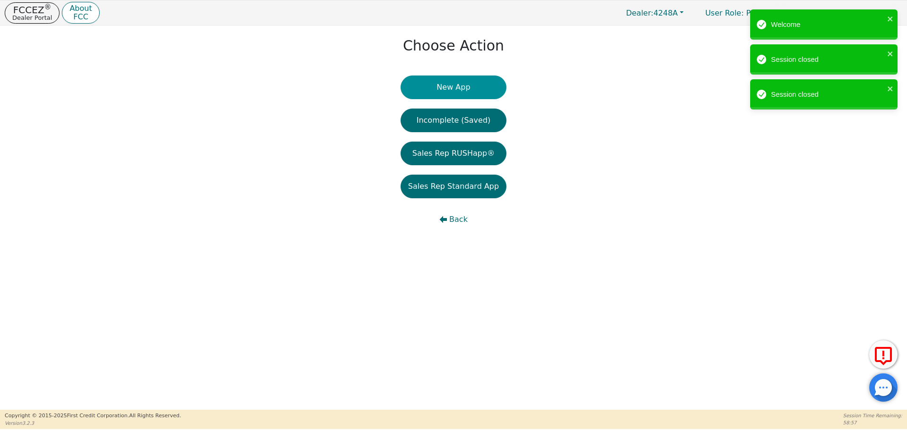 The width and height of the screenshot is (907, 430). I want to click on p: FCCEZ, so click(32, 10).